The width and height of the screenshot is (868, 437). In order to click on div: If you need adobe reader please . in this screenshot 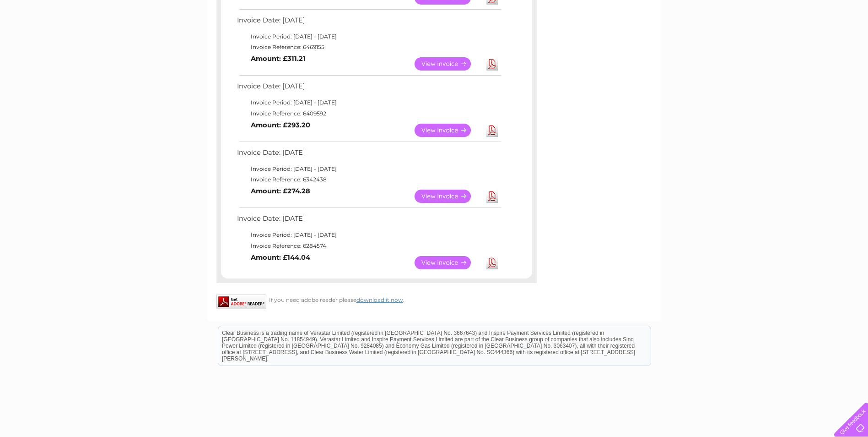, I will do `click(377, 298)`.